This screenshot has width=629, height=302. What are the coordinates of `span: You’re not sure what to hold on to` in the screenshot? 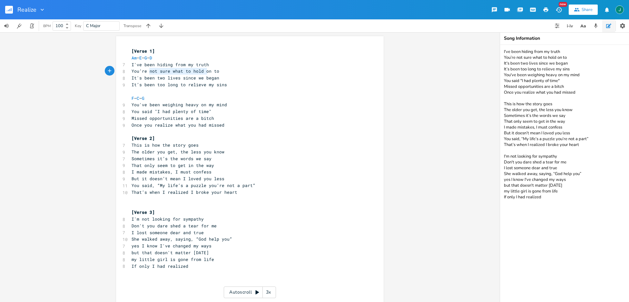 It's located at (175, 71).